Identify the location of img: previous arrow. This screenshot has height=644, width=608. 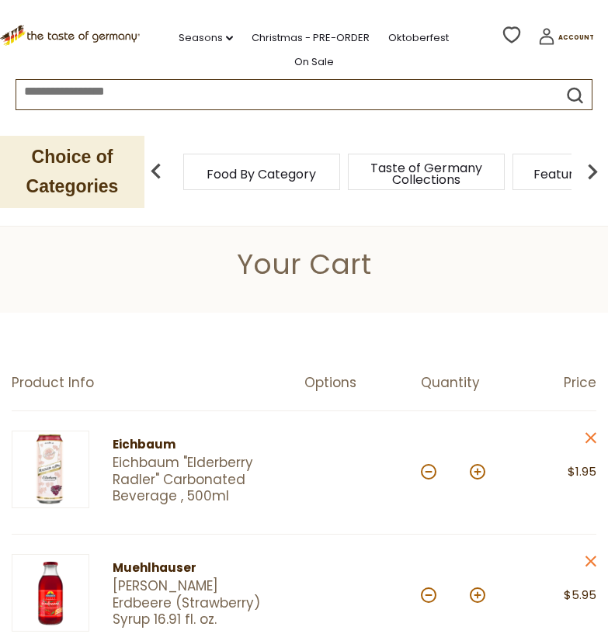
(156, 171).